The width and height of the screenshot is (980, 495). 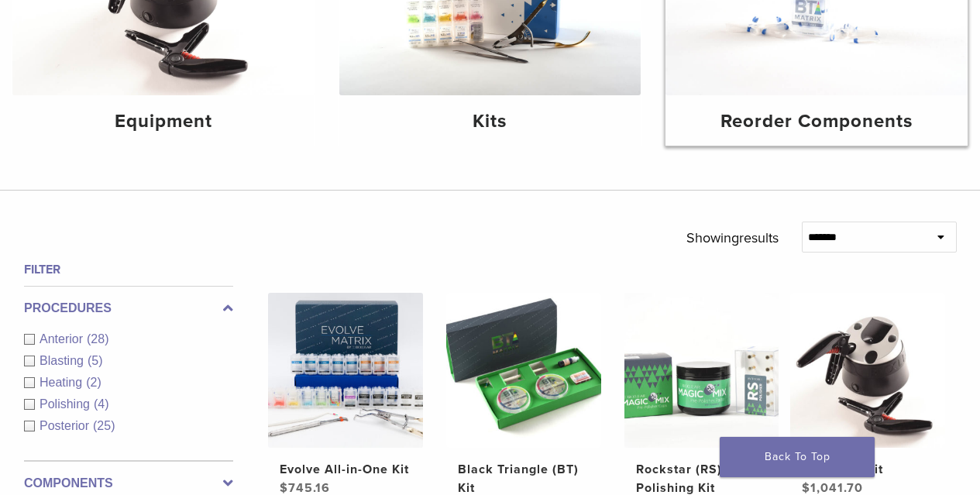 I want to click on h4: Equipment, so click(x=164, y=121).